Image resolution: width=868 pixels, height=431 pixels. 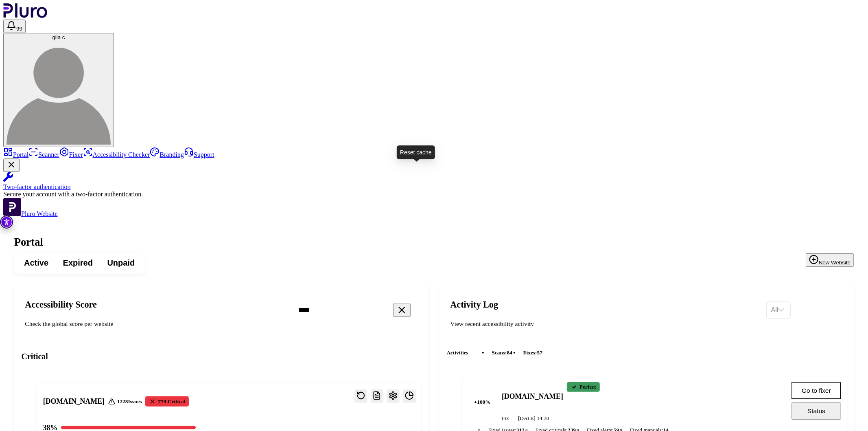 I want to click on div: View recent accessibility activity, so click(x=604, y=324).